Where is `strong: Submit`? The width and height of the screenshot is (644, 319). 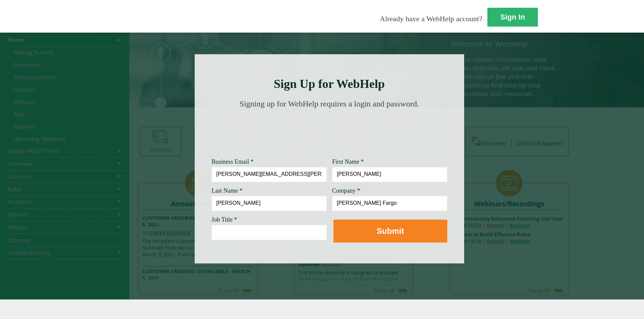 strong: Submit is located at coordinates (390, 231).